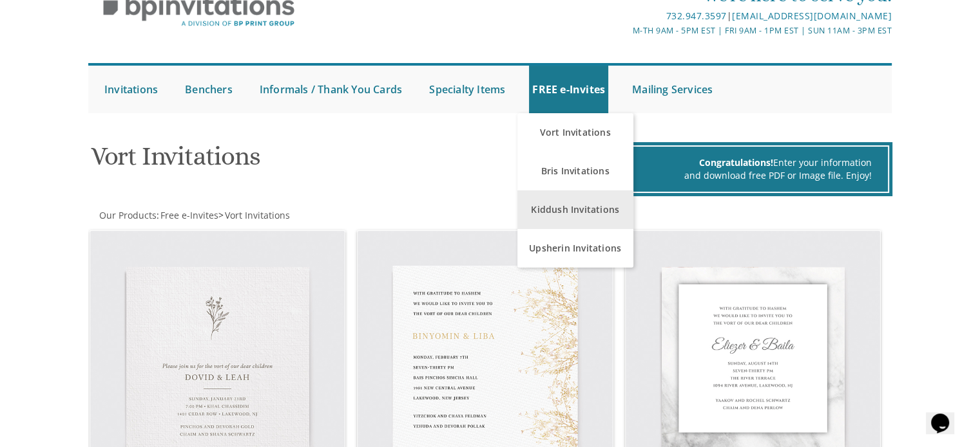 Image resolution: width=980 pixels, height=447 pixels. Describe the element at coordinates (257, 215) in the screenshot. I see `span: Vort Invitations` at that location.